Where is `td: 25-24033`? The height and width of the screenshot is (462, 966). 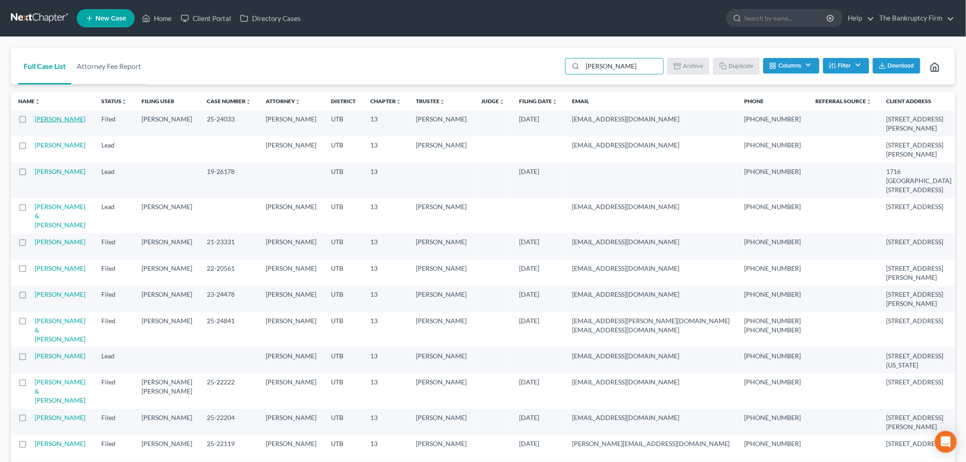
td: 25-24033 is located at coordinates (229, 123).